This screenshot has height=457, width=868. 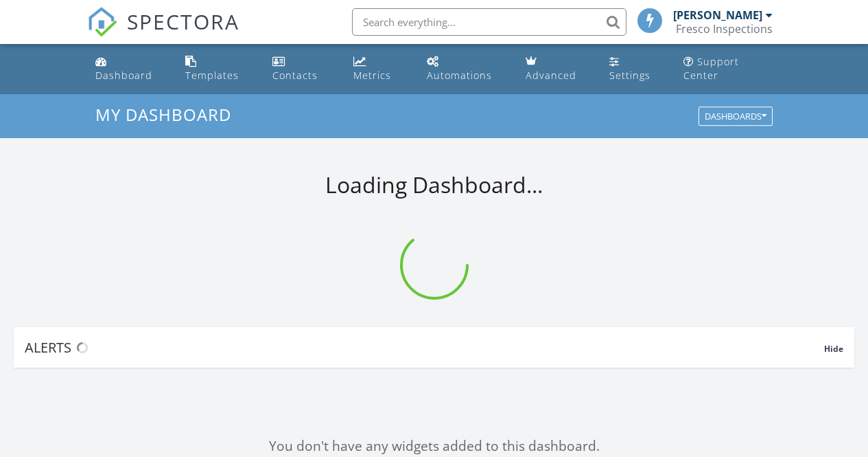 I want to click on a: Contacts, so click(x=301, y=69).